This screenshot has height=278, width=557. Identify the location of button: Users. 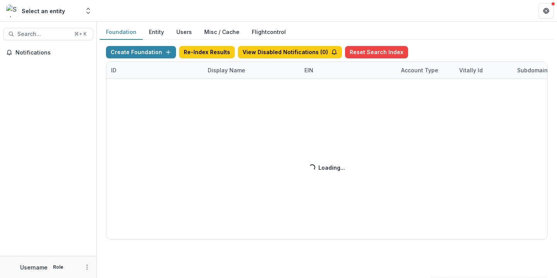
(184, 32).